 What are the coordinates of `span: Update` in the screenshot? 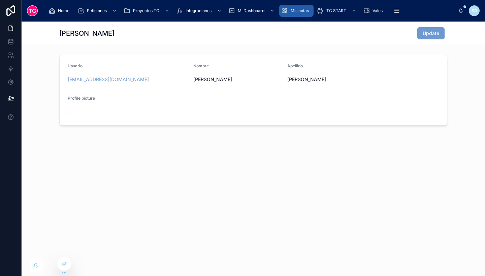 It's located at (430, 33).